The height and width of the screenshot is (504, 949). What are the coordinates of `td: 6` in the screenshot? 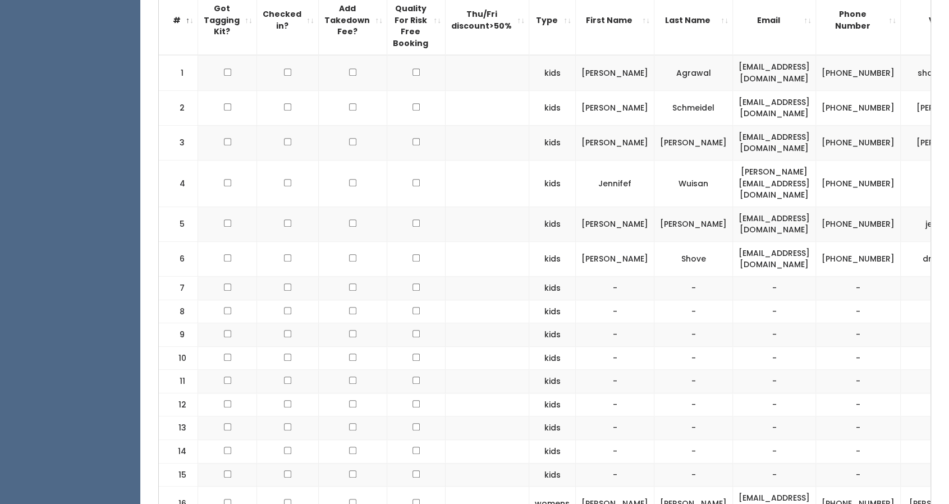 It's located at (178, 259).